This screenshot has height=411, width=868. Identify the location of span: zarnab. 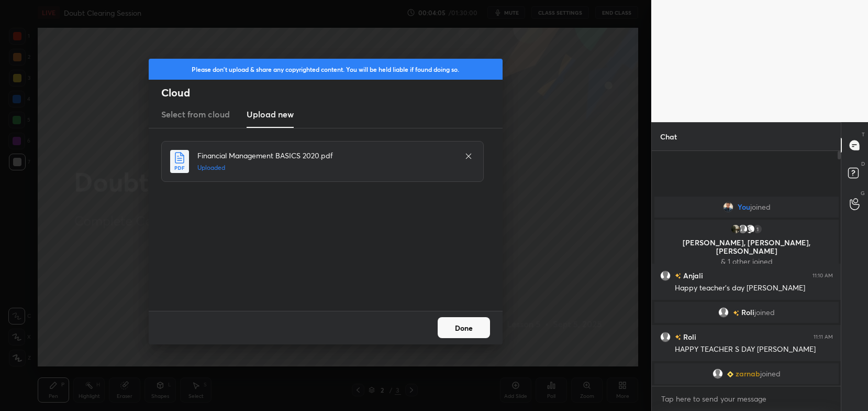
(748, 374).